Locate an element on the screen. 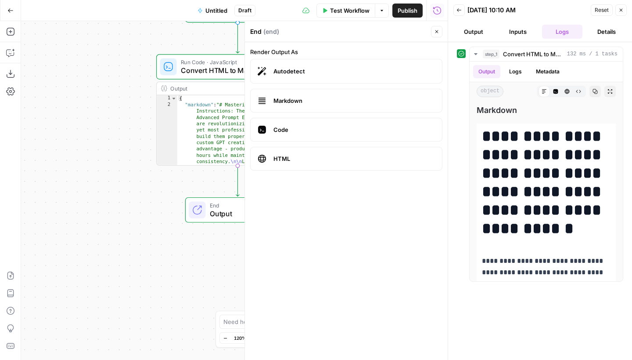  span: Toggle code folding, rows 1 through 3 is located at coordinates (173, 98).